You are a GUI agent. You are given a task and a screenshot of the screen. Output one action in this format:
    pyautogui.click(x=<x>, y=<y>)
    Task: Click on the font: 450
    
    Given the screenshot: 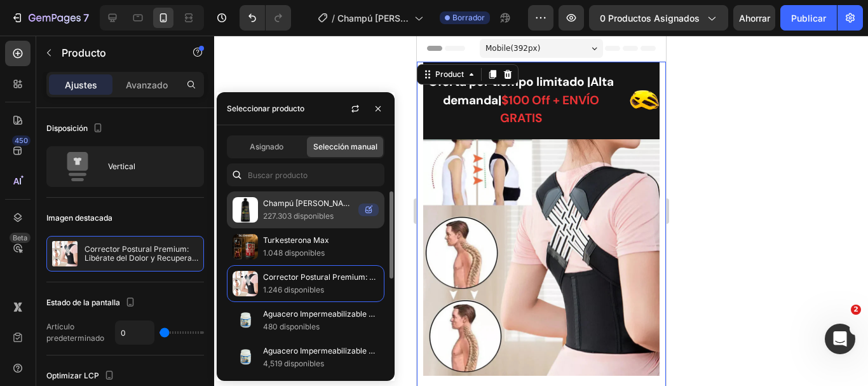 What is the action you would take?
    pyautogui.click(x=21, y=140)
    